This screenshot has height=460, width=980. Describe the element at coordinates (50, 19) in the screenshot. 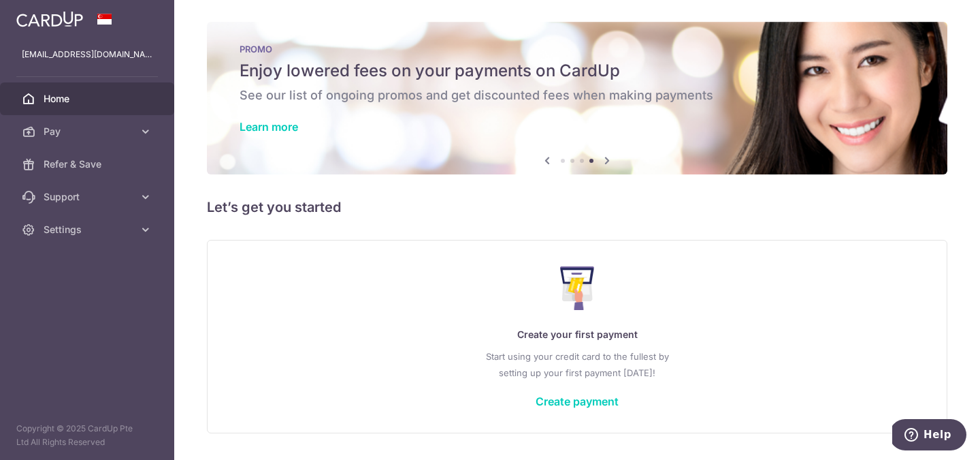

I see `img: CardUp` at that location.